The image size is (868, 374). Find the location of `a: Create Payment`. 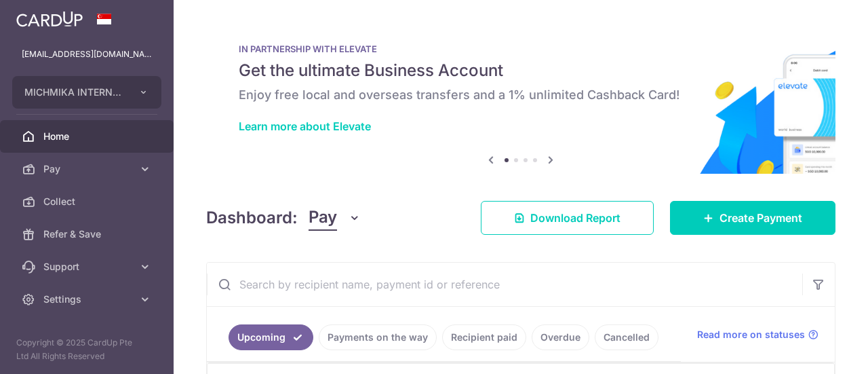

a: Create Payment is located at coordinates (753, 218).